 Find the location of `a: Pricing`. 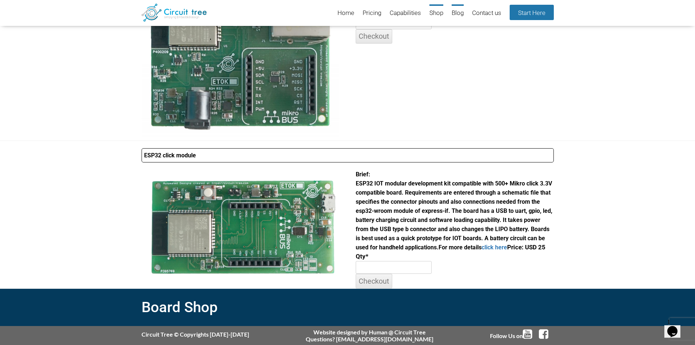

a: Pricing is located at coordinates (372, 13).